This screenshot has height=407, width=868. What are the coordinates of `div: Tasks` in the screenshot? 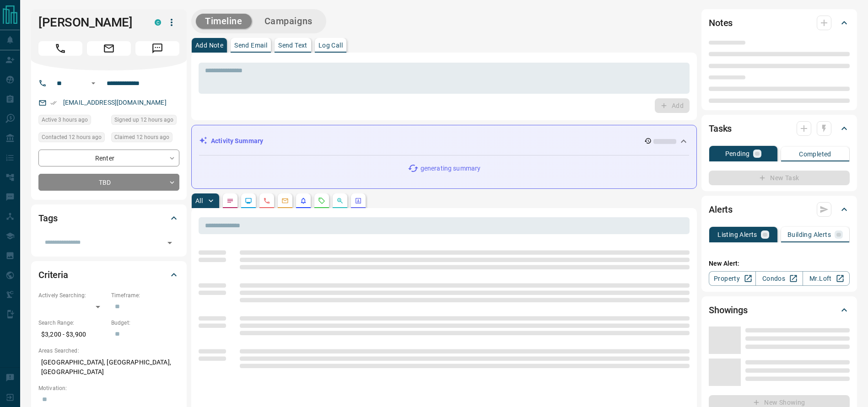 It's located at (779, 129).